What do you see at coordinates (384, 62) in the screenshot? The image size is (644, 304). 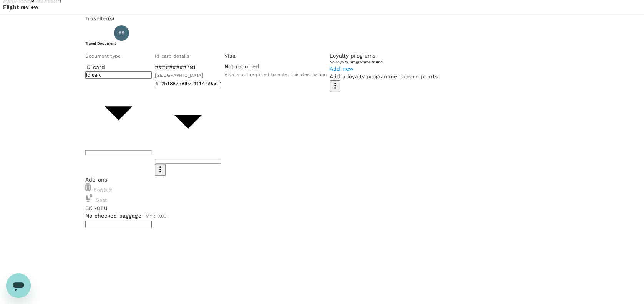 I see `h6: No loyalty programme found` at bounding box center [384, 62].